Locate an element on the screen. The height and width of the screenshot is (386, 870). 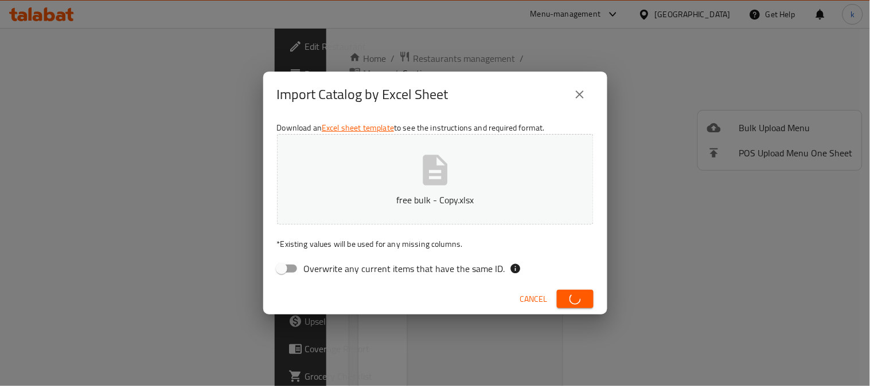
svg: If the overwrite option isn't selected, then the items that match an existing ID will be ignored ... is located at coordinates (515, 269).